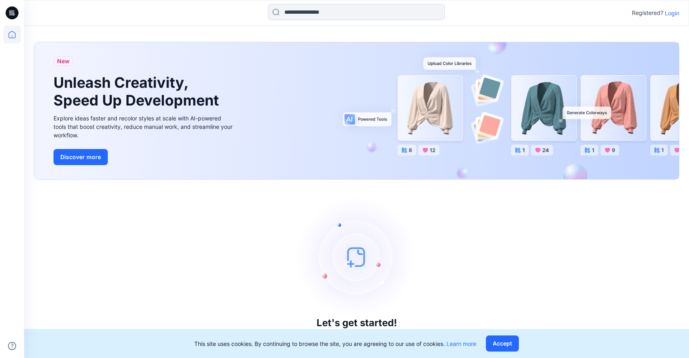 The height and width of the screenshot is (358, 689). What do you see at coordinates (648, 13) in the screenshot?
I see `p: Registered?` at bounding box center [648, 13].